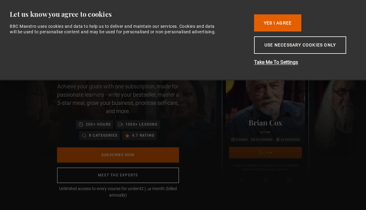 Image resolution: width=366 pixels, height=210 pixels. What do you see at coordinates (115, 29) in the screenshot?
I see `div: BBC Maestro uses cookies and data to help us to deliver and maintain our services. Cookies and da...` at bounding box center [115, 29].